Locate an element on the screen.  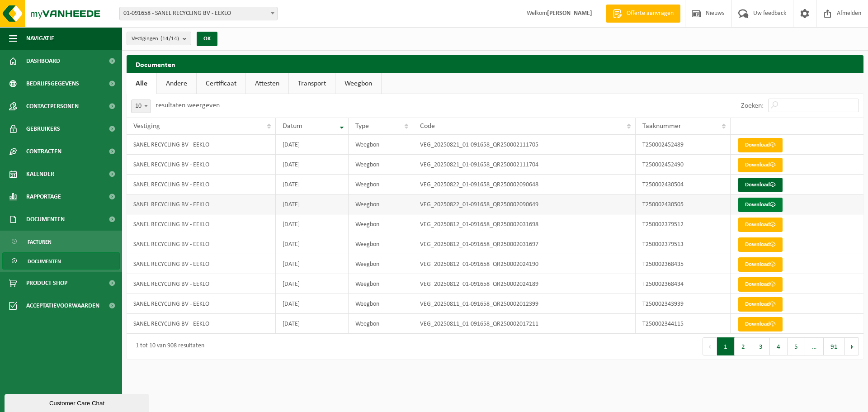
span: Facturen is located at coordinates (39, 242).